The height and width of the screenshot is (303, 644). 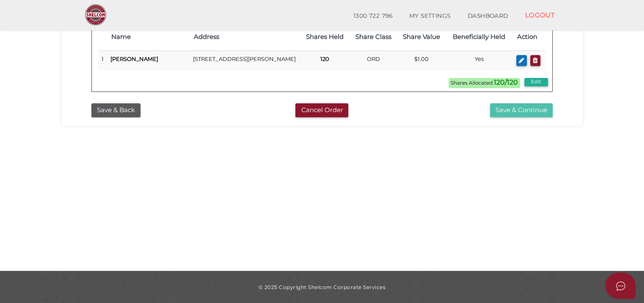 What do you see at coordinates (529, 37) in the screenshot?
I see `h4: Action` at bounding box center [529, 37].